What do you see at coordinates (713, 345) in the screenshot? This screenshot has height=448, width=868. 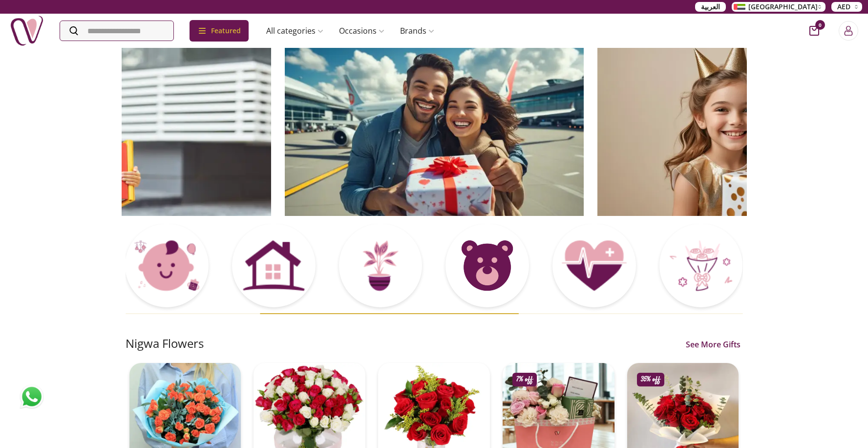 I see `a: See More Gifts` at bounding box center [713, 345].